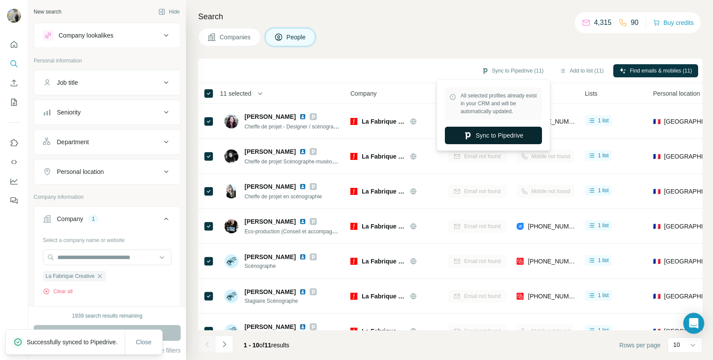 The width and height of the screenshot is (713, 360). I want to click on span: Cheffe de projet en scénographie, so click(283, 197).